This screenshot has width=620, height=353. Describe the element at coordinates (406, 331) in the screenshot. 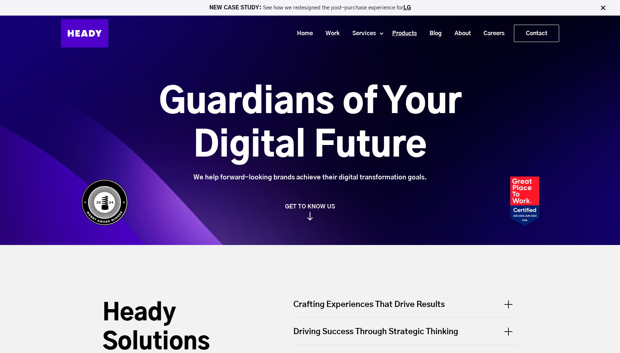

I see `div: Driving Success Through Strategic Thinking` at that location.